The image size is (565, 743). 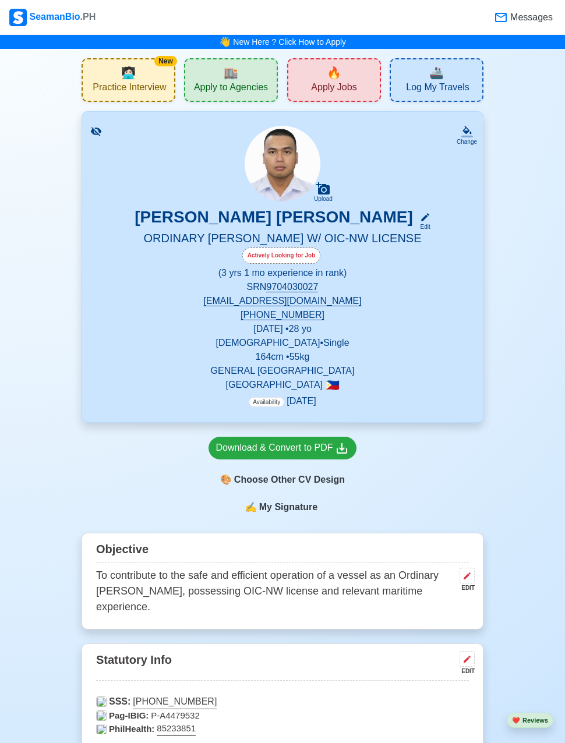 I want to click on p: P-A4479532, so click(x=283, y=716).